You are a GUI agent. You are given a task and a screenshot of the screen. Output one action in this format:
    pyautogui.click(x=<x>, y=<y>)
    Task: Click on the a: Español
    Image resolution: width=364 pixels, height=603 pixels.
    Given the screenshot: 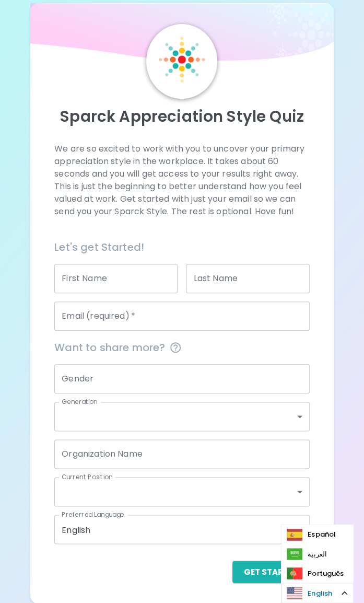 What is the action you would take?
    pyautogui.click(x=313, y=534)
    